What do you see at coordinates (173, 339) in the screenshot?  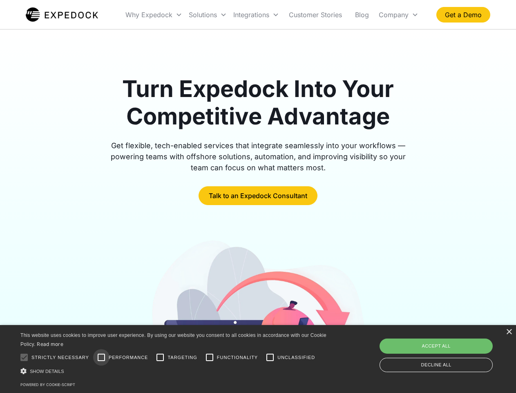 I see `span: This website uses cookies to improve user experience. By using our website you consent to all coo...` at bounding box center [173, 339].